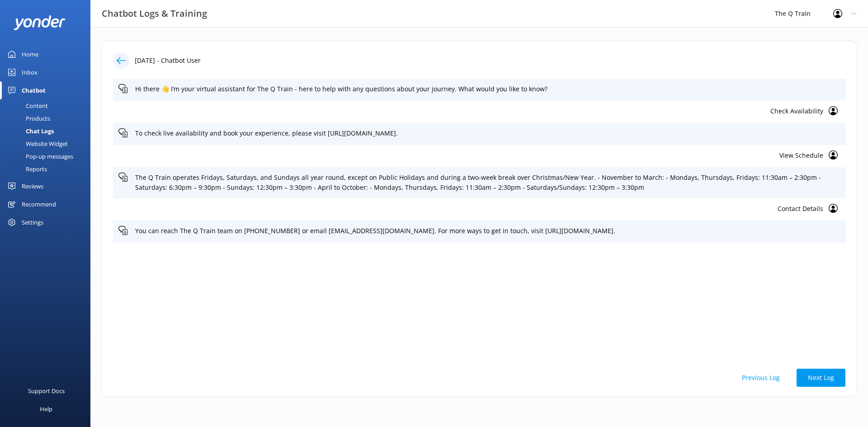 The height and width of the screenshot is (427, 868). Describe the element at coordinates (27, 106) in the screenshot. I see `div: Content` at that location.